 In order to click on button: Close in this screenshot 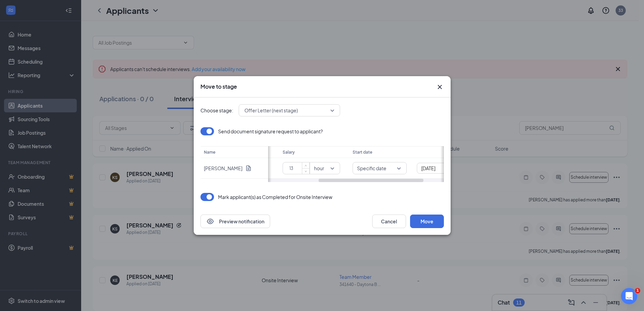, I will do `click(440, 87)`.